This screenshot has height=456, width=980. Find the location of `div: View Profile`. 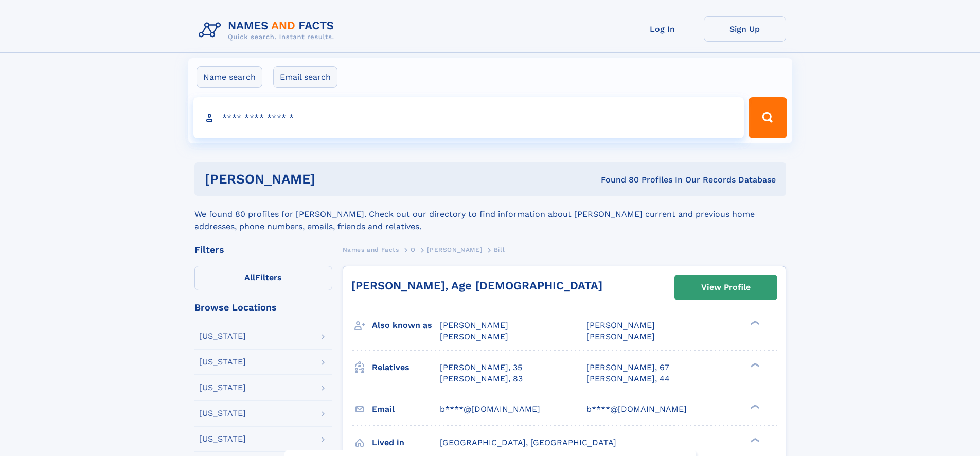

div: View Profile is located at coordinates (726, 287).